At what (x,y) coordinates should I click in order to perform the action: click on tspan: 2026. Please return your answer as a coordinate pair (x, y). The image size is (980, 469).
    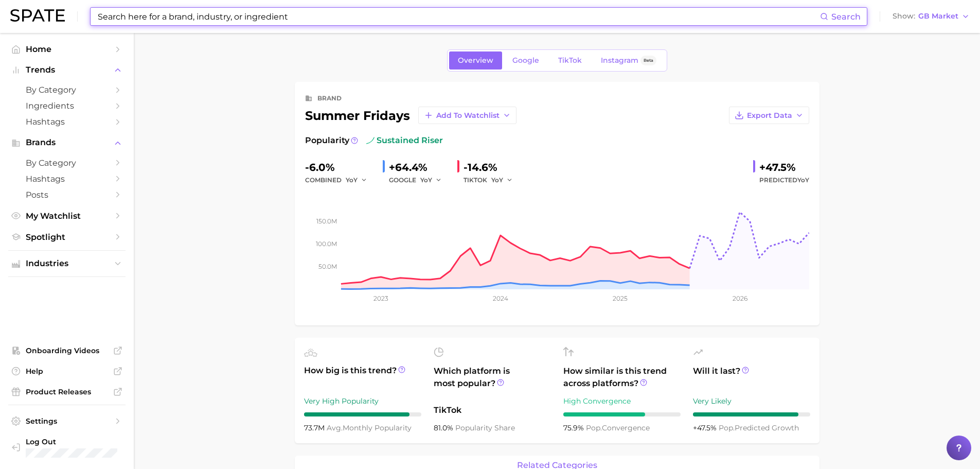
    Looking at the image, I should click on (739, 298).